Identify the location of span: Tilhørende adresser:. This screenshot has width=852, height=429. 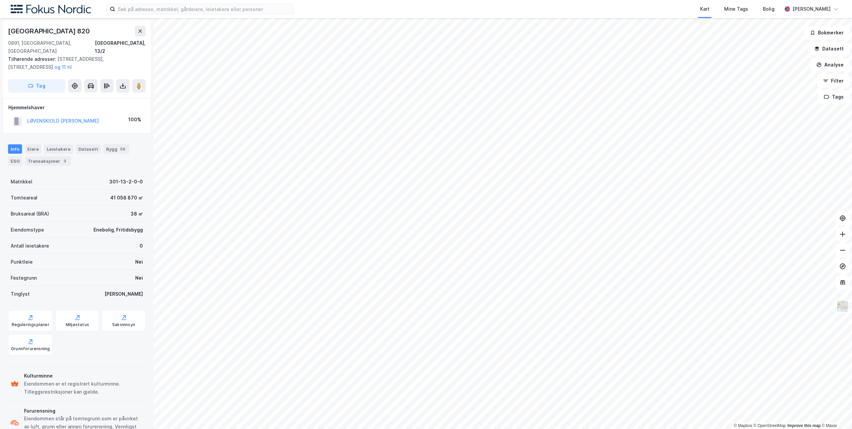
(33, 59).